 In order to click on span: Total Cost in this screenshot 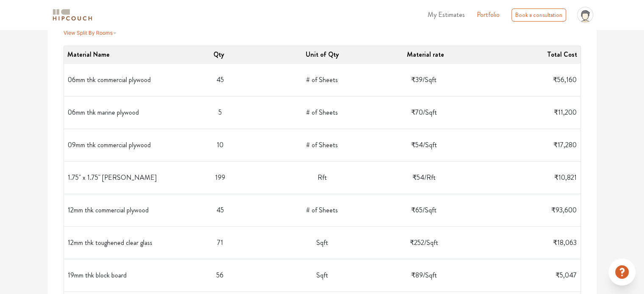, I will do `click(562, 54)`.